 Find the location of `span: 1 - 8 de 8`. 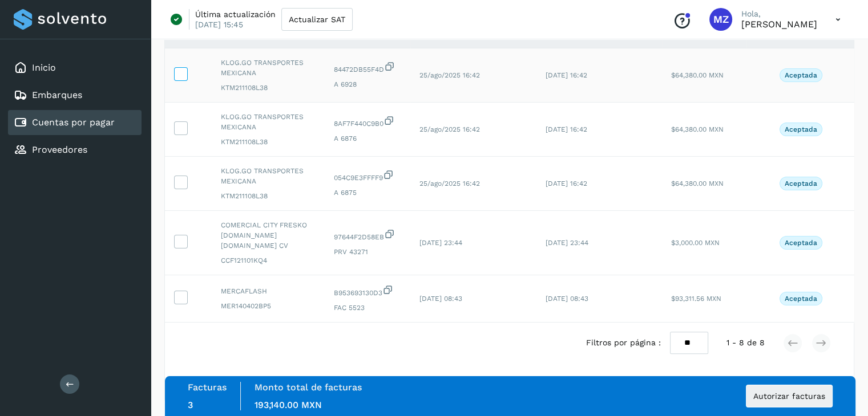

span: 1 - 8 de 8 is located at coordinates (745, 343).